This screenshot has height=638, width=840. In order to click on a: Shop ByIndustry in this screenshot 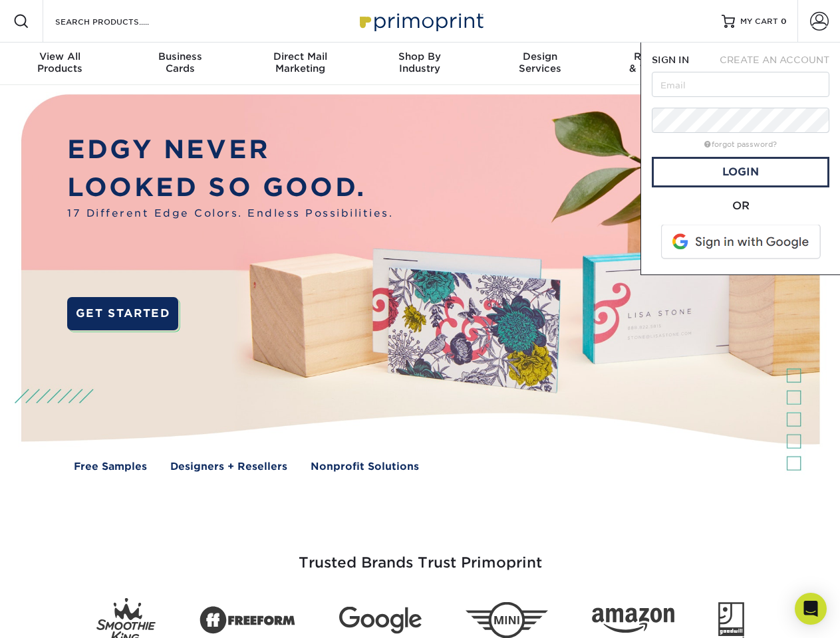, I will do `click(420, 64)`.